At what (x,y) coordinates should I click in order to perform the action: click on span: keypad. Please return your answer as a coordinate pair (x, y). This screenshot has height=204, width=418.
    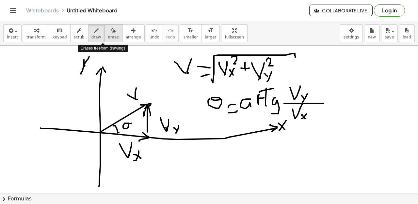
    Looking at the image, I should click on (60, 37).